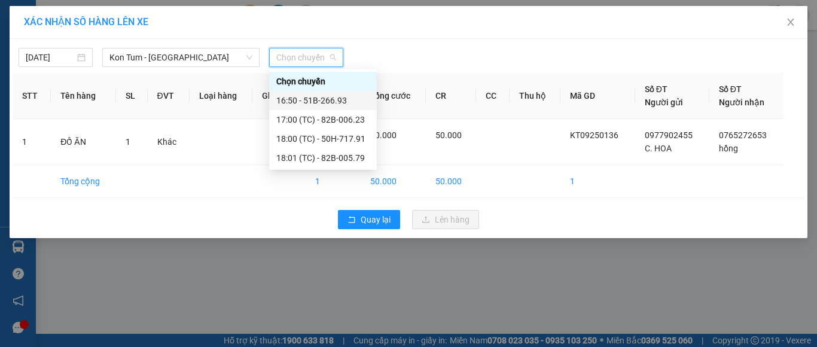 Image resolution: width=817 pixels, height=347 pixels. Describe the element at coordinates (83, 96) in the screenshot. I see `th: Tên hàng` at that location.